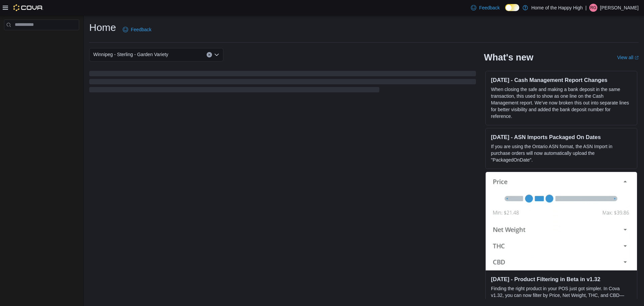 This screenshot has height=306, width=644. I want to click on p: When closing the safe and making a bank deposit in the same transaction, this used to show as one..., so click(561, 103).